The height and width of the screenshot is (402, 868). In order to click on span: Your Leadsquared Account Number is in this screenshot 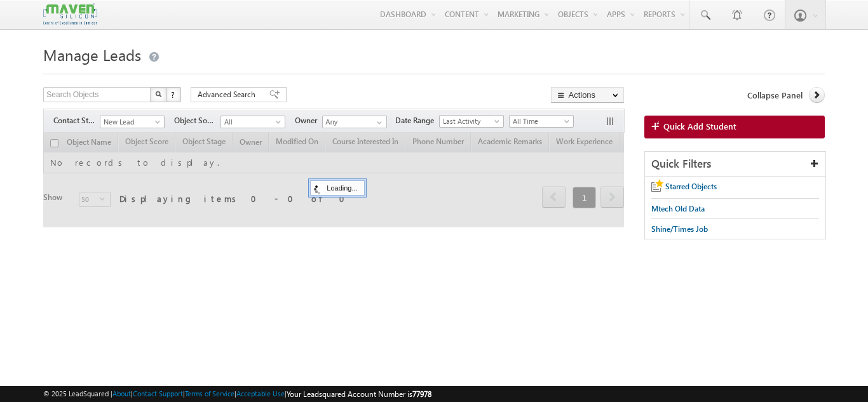, I will do `click(359, 394)`.